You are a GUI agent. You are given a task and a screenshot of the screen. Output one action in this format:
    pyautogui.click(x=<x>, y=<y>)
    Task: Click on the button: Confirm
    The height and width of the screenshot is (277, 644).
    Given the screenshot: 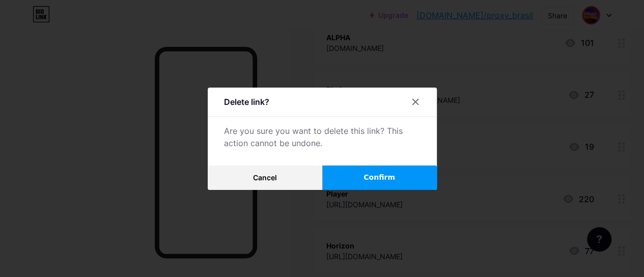 What is the action you would take?
    pyautogui.click(x=379, y=178)
    